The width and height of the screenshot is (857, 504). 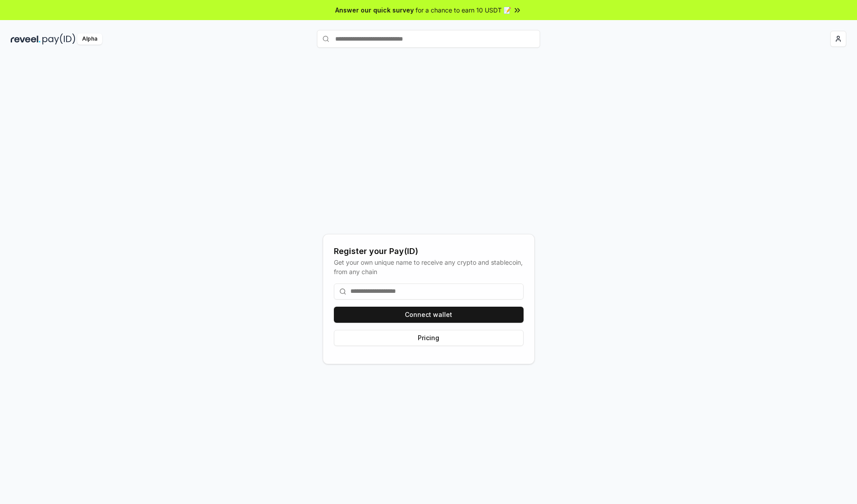 I want to click on button: Connect wallet, so click(x=428, y=315).